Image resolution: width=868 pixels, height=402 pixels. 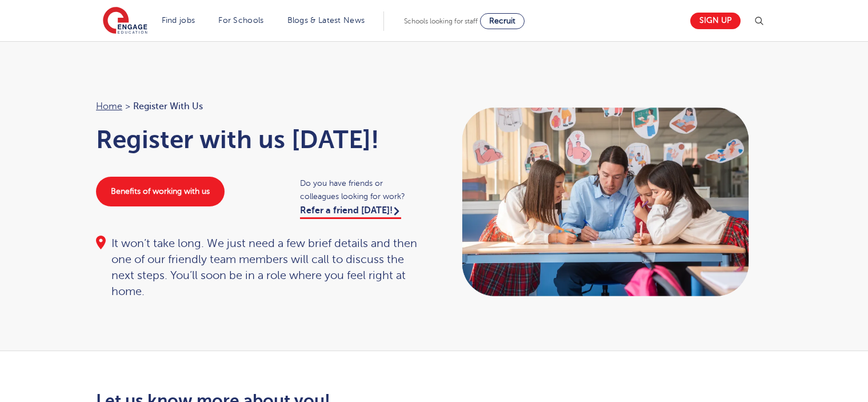 What do you see at coordinates (160, 192) in the screenshot?
I see `a: Benefits of working with us` at bounding box center [160, 192].